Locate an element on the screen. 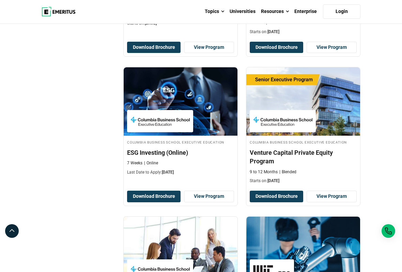 The width and height of the screenshot is (402, 272). p: 9 to 12 Months is located at coordinates (264, 172).